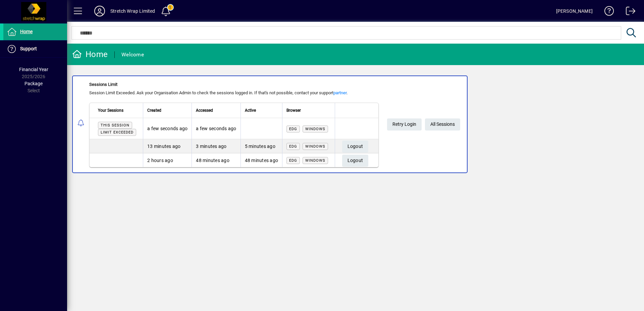 The image size is (644, 311). I want to click on app-alert-notification-menu-item: Sessions Limit, so click(356, 124).